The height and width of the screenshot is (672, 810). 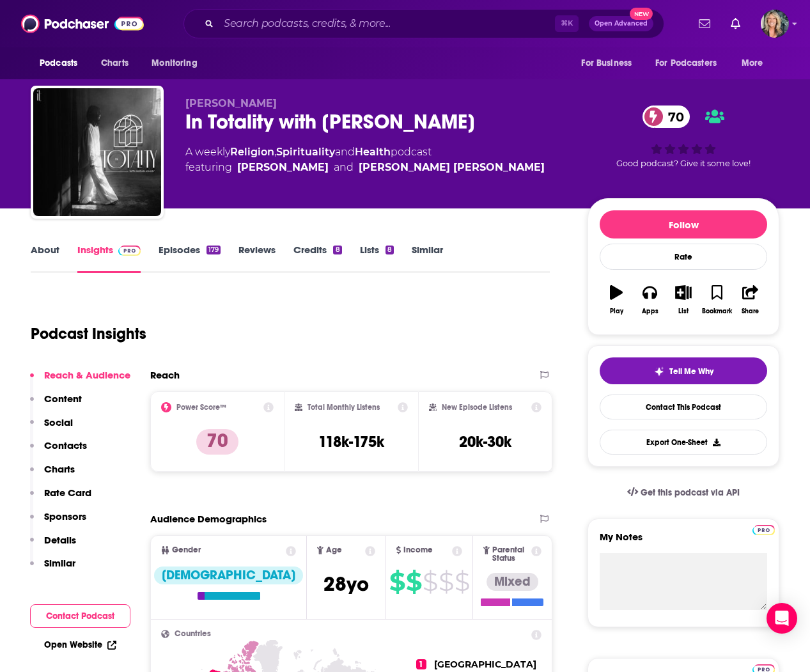 What do you see at coordinates (87, 375) in the screenshot?
I see `p: Reach & Audience` at bounding box center [87, 375].